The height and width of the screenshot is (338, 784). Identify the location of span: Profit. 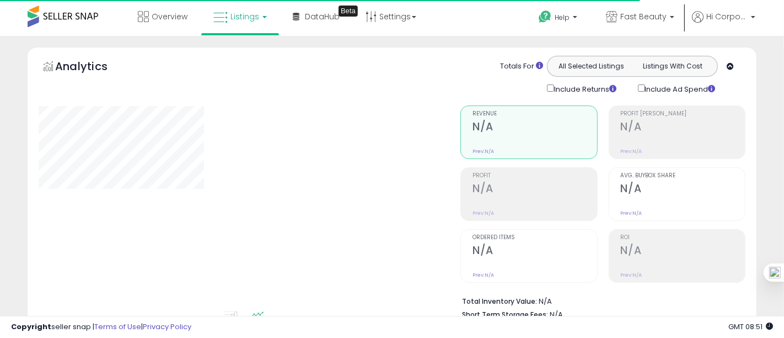
(534, 175).